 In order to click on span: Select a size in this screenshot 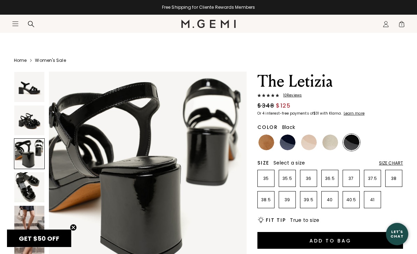, I will do `click(289, 163)`.